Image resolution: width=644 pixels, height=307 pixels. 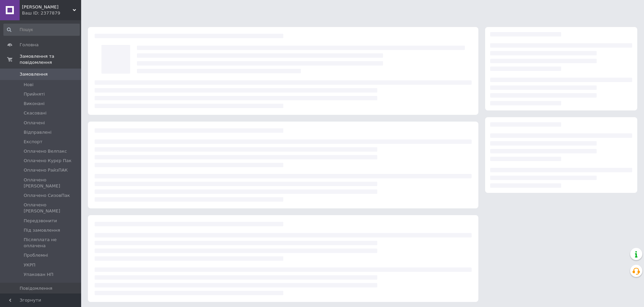 What do you see at coordinates (50, 59) in the screenshot?
I see `span: Замовлення та повідомлення` at bounding box center [50, 59].